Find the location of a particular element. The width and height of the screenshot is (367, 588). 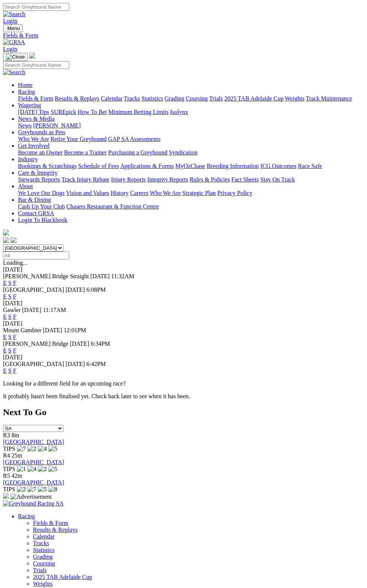

a: Injury Reports is located at coordinates (128, 179).